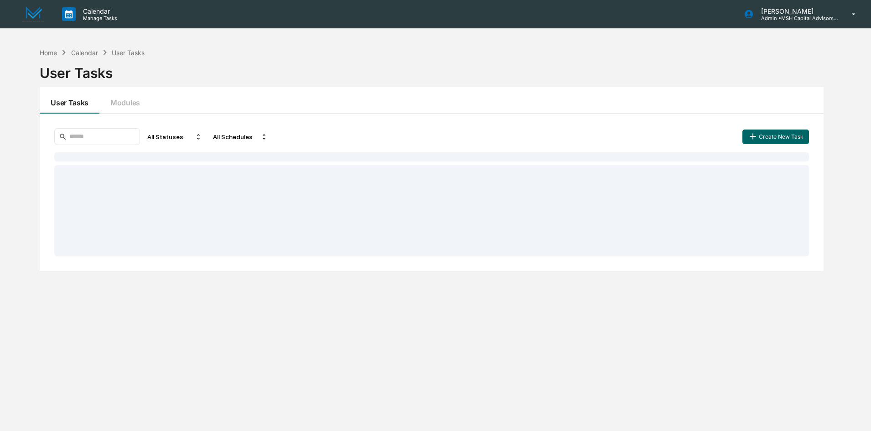 The height and width of the screenshot is (431, 871). What do you see at coordinates (33, 14) in the screenshot?
I see `img: logo` at bounding box center [33, 14].